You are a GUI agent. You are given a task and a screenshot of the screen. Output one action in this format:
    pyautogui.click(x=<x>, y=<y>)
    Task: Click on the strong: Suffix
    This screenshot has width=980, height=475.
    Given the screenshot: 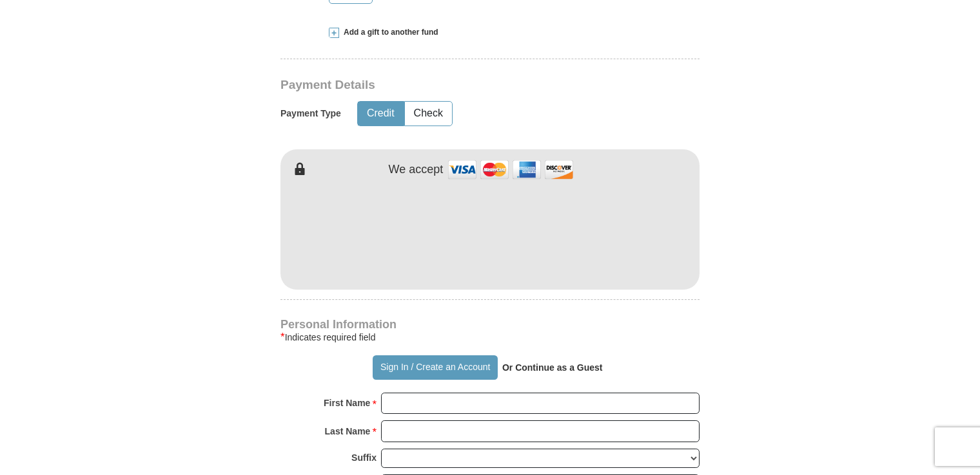 What is the action you would take?
    pyautogui.click(x=363, y=458)
    